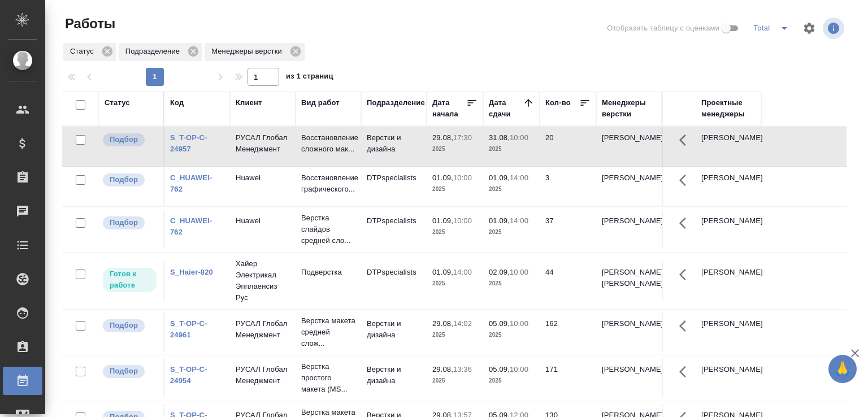 The width and height of the screenshot is (868, 417). I want to click on td: 171, so click(568, 378).